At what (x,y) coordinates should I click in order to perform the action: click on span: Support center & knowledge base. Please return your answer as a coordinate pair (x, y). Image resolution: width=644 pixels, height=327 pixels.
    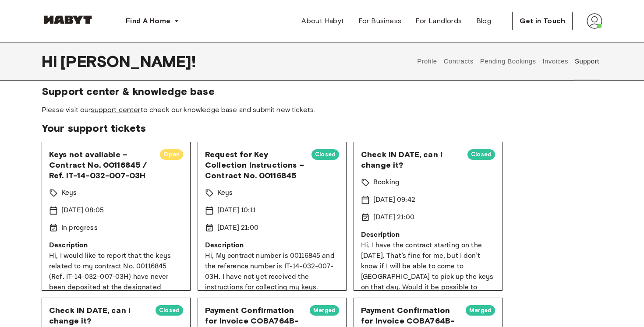
    Looking at the image, I should click on (322, 92).